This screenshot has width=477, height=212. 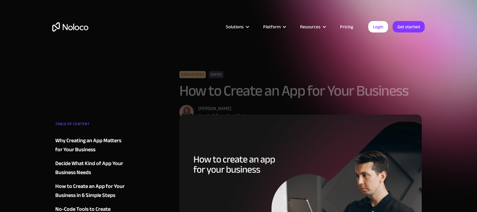 What do you see at coordinates (225, 116) in the screenshot?
I see `div: Head of Growth at Noloco` at bounding box center [225, 116].